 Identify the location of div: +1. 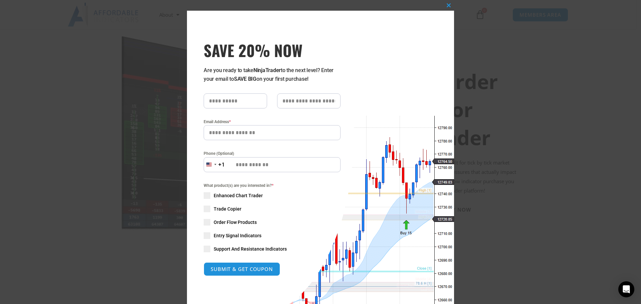
(222, 165).